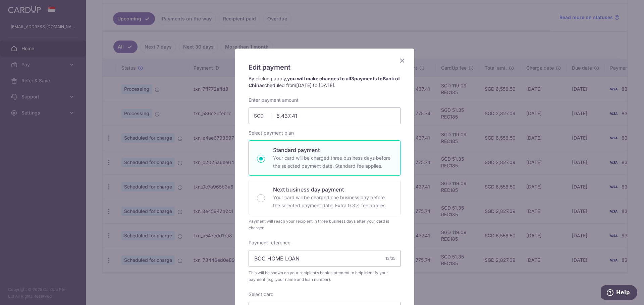 This screenshot has height=305, width=644. What do you see at coordinates (333, 189) in the screenshot?
I see `p: Next business day payment` at bounding box center [333, 189].